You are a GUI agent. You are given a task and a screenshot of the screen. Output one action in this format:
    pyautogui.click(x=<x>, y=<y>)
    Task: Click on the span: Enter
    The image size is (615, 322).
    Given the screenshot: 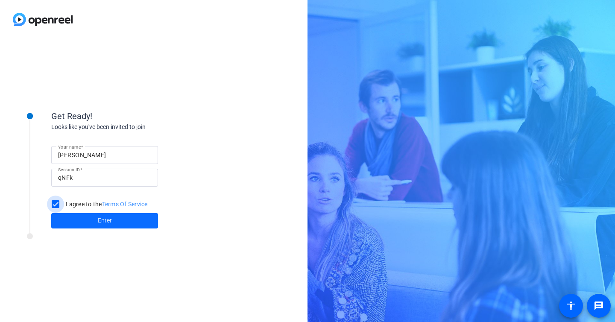 What is the action you would take?
    pyautogui.click(x=105, y=220)
    